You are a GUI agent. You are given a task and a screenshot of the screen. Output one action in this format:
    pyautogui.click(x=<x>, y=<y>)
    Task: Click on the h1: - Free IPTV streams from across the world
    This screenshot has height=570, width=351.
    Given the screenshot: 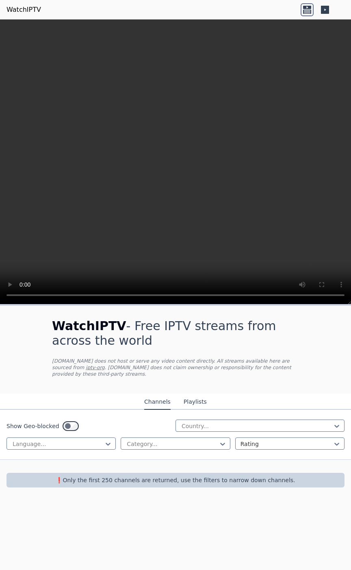 What is the action you would take?
    pyautogui.click(x=176, y=333)
    